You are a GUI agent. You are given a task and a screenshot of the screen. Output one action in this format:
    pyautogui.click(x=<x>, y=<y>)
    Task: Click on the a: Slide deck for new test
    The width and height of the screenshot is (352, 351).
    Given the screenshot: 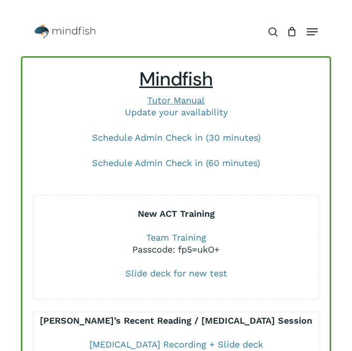 What is the action you would take?
    pyautogui.click(x=176, y=273)
    